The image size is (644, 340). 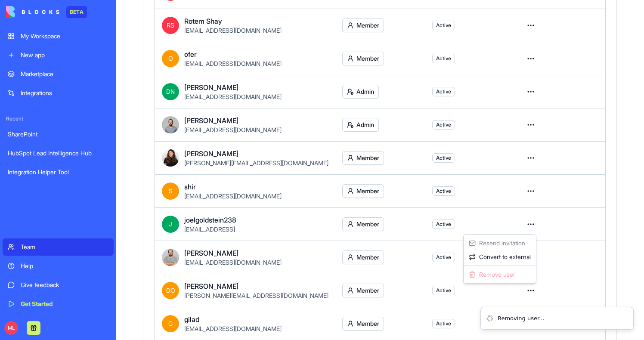 I want to click on img: image_123650291_bsq8ao.jpg, so click(x=170, y=125).